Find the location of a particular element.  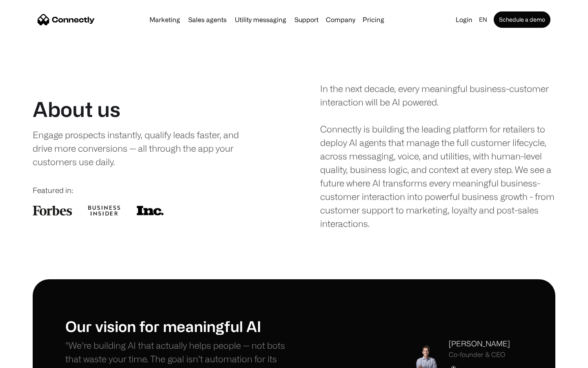

div: en is located at coordinates (483, 20).